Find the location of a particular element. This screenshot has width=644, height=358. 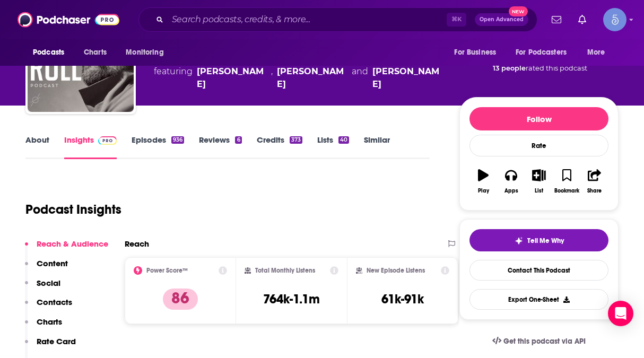

div: Rate is located at coordinates (539, 146).